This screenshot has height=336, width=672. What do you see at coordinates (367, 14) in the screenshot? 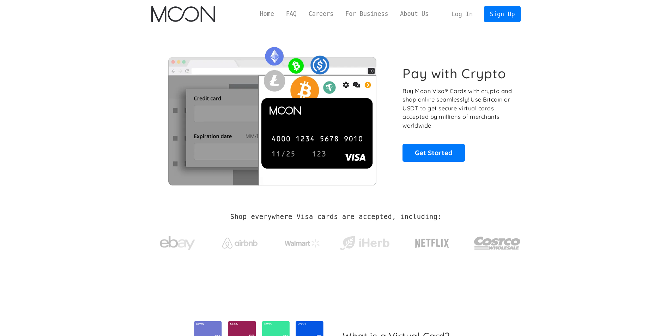
I see `a: For Business` at bounding box center [367, 14].